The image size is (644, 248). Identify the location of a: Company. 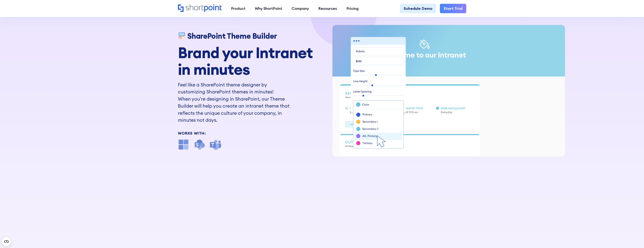
(300, 8).